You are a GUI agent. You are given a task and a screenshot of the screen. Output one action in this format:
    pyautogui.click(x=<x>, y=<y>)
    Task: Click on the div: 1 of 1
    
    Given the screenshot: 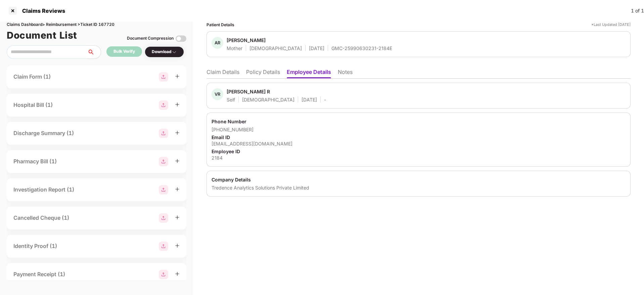 What is the action you would take?
    pyautogui.click(x=638, y=11)
    